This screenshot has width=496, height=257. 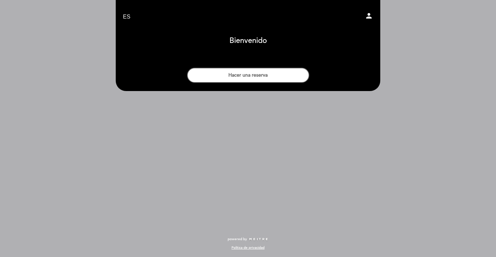 What do you see at coordinates (369, 17) in the screenshot?
I see `button: person` at bounding box center [369, 17].